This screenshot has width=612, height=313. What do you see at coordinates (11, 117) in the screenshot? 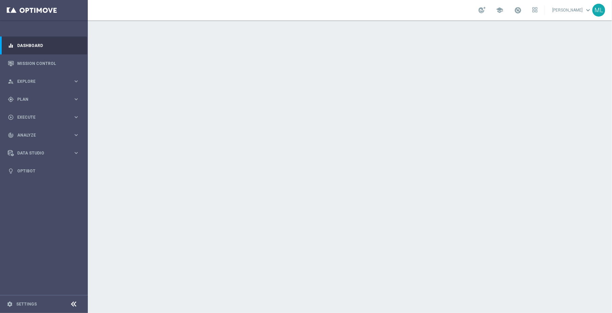
I see `i: play_circle_outline` at bounding box center [11, 117].